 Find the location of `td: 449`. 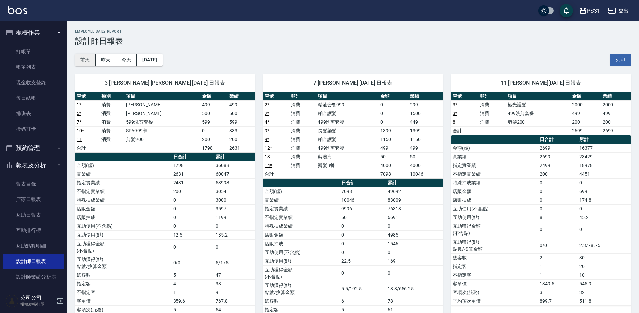

td: 449 is located at coordinates (426, 122).